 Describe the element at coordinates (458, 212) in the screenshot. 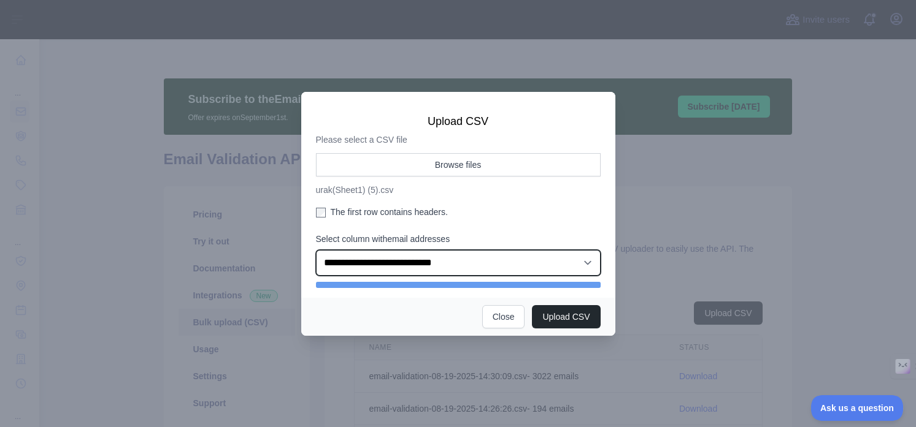

I see `label: The first row contains headers.` at that location.